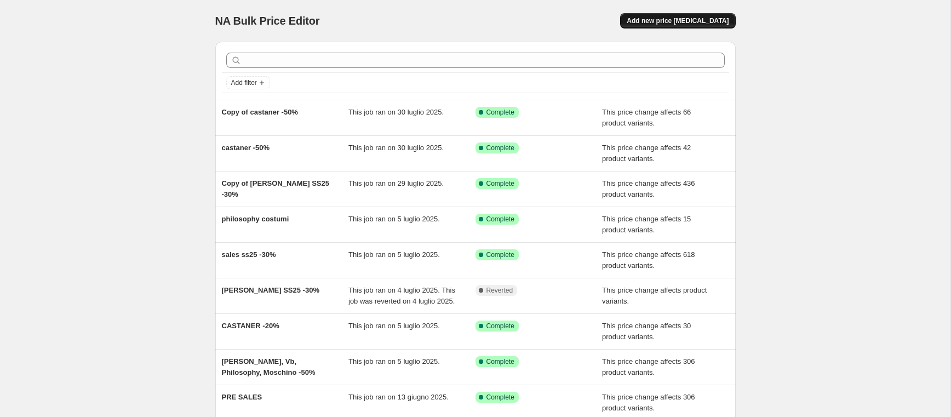 The image size is (951, 417). I want to click on span: sales ss25 -30%, so click(249, 254).